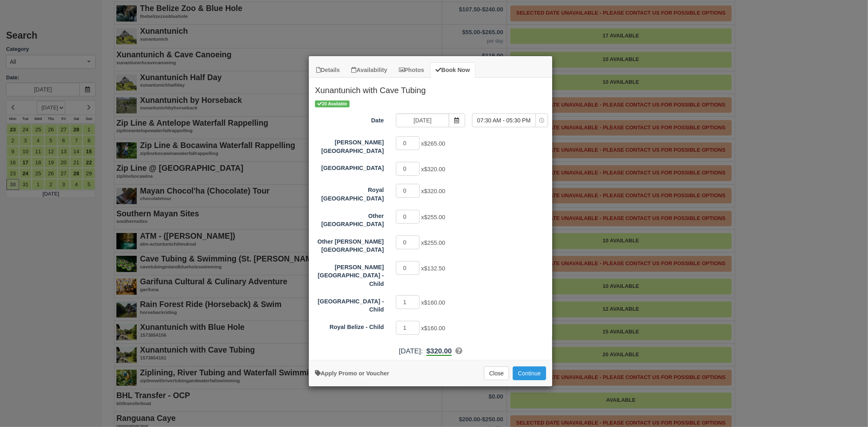  Describe the element at coordinates (352, 374) in the screenshot. I see `a: Apply Voucher` at that location.